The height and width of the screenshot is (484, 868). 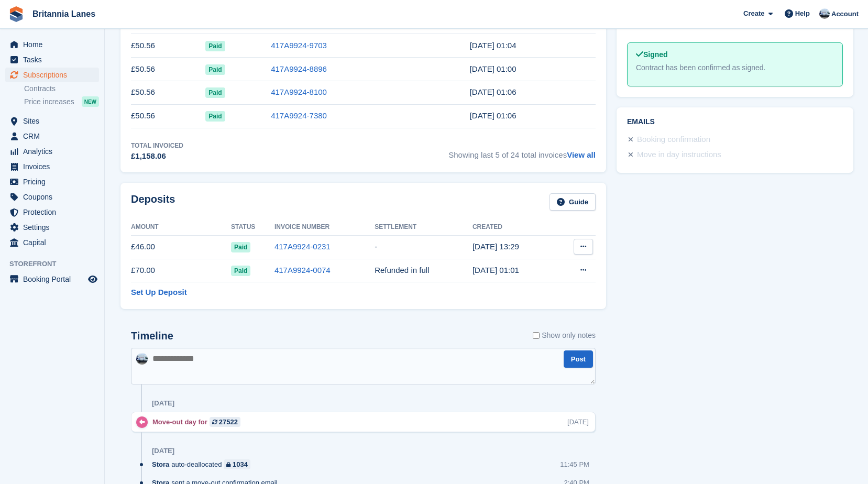 I want to click on a: Preview store, so click(x=93, y=279).